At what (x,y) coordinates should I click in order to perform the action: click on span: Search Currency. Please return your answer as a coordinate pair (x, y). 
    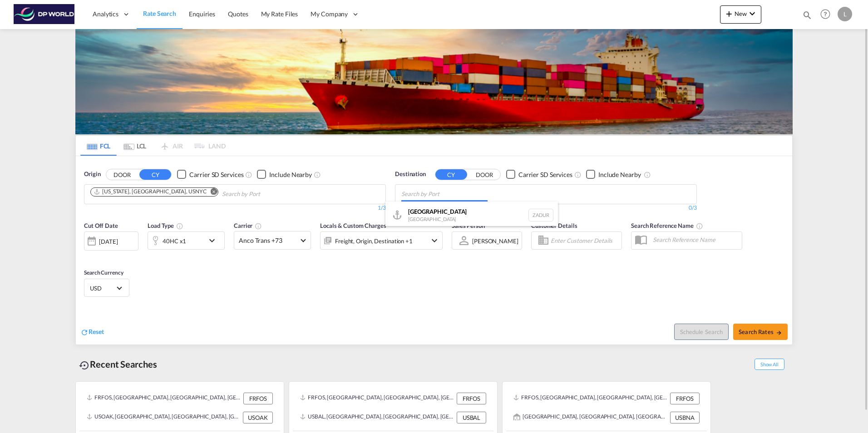
    Looking at the image, I should click on (104, 272).